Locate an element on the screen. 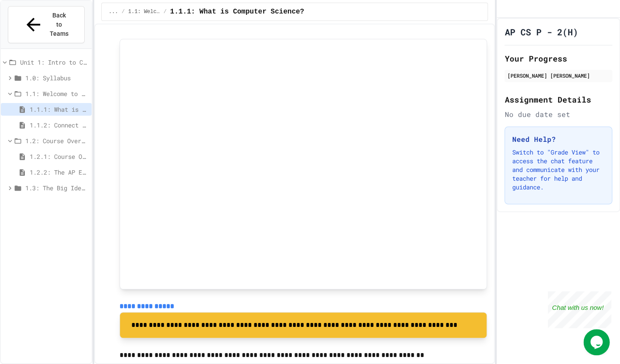 This screenshot has width=620, height=364. h1: AP CS P - 2(H) is located at coordinates (541, 32).